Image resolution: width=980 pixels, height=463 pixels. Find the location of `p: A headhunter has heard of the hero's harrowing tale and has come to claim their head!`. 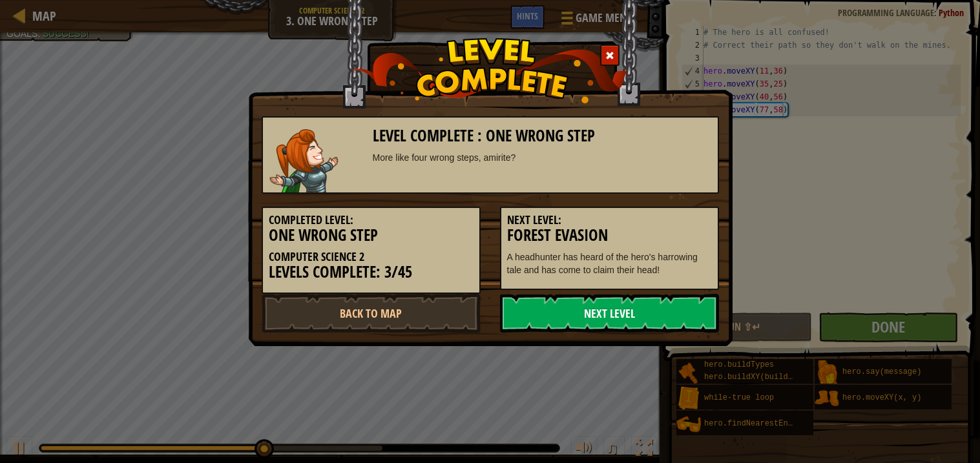

p: A headhunter has heard of the hero's harrowing tale and has come to claim their head! is located at coordinates (609, 264).